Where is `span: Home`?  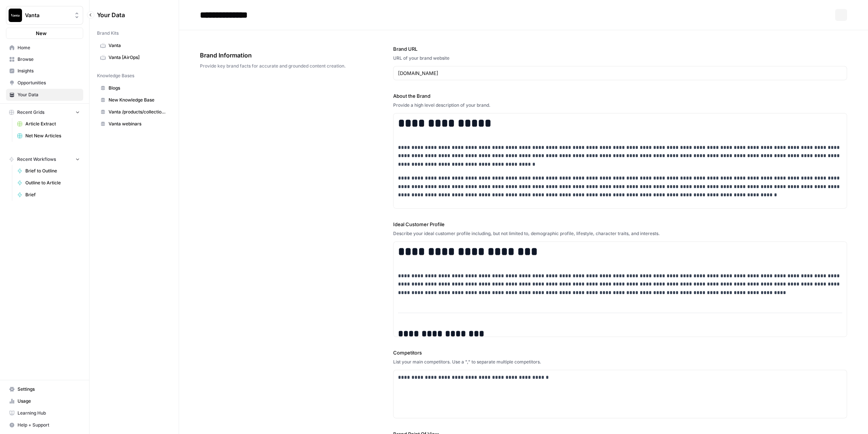 span: Home is located at coordinates (48, 47).